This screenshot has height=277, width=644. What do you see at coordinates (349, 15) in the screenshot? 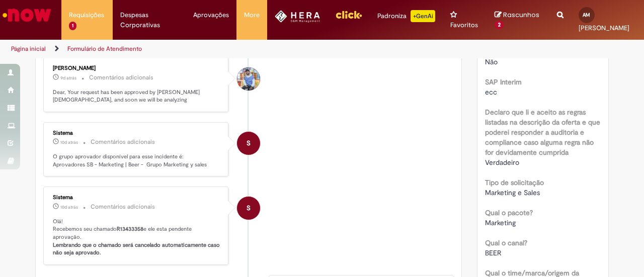
I see `img: click_logo_yellow_360x200.png` at bounding box center [349, 15].